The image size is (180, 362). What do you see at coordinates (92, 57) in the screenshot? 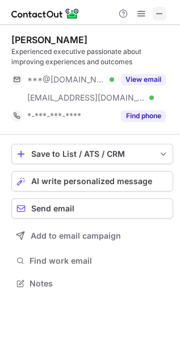
I see `div: Experienced executive passionate about improving experiences and outcomes` at bounding box center [92, 57].